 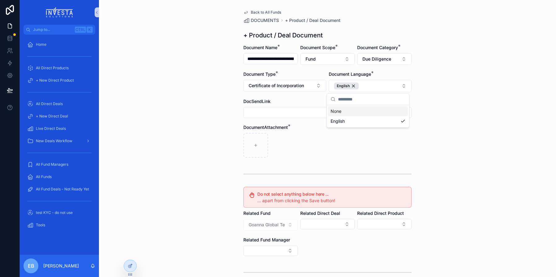 What do you see at coordinates (62, 189) in the screenshot?
I see `span: All Fund Deals - Not Ready Yet` at bounding box center [62, 189].